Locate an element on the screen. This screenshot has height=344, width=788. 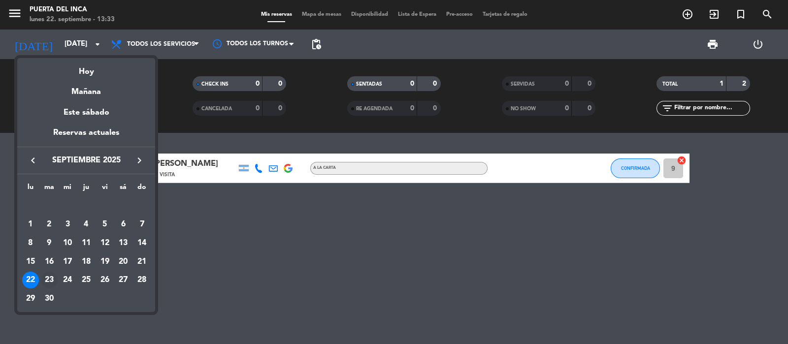
div: 7 is located at coordinates (142, 225).